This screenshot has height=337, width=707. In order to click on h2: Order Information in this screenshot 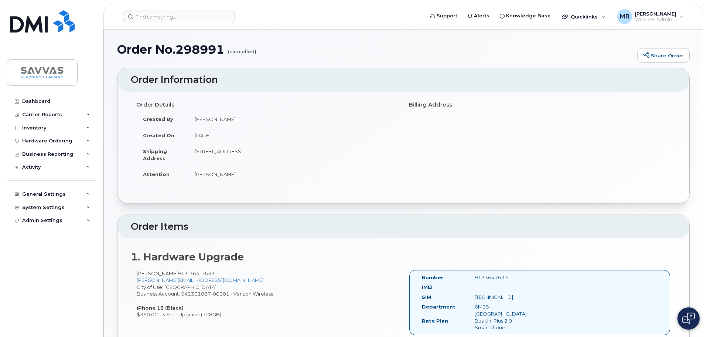, I will do `click(403, 80)`.